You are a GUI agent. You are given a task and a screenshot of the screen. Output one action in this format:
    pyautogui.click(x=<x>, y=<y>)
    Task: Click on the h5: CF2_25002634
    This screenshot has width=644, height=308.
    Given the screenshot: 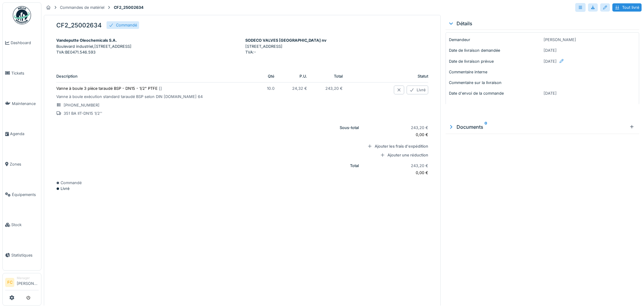 What is the action you would take?
    pyautogui.click(x=79, y=25)
    